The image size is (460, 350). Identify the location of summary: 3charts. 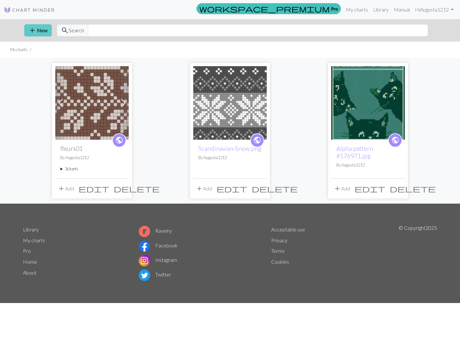
(92, 169).